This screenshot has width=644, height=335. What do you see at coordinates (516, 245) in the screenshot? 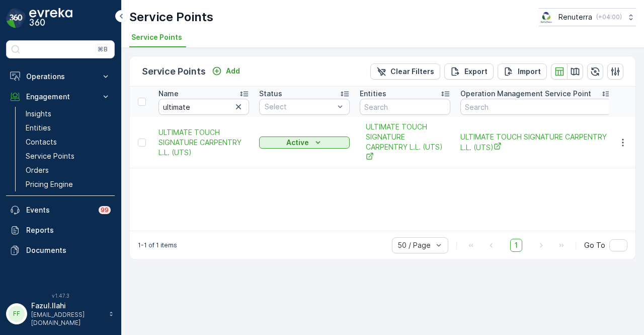
I see `span: 1` at bounding box center [516, 245].